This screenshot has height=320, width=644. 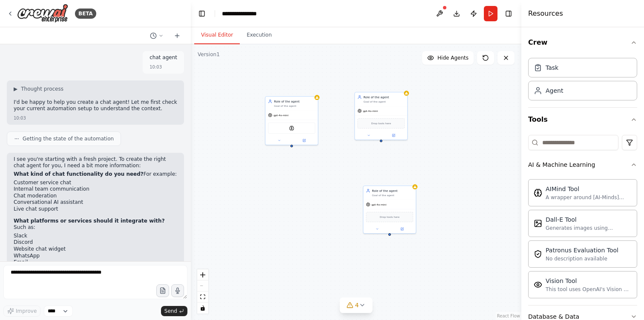 I want to click on div: Patronus Evaluation Tool, so click(x=582, y=250).